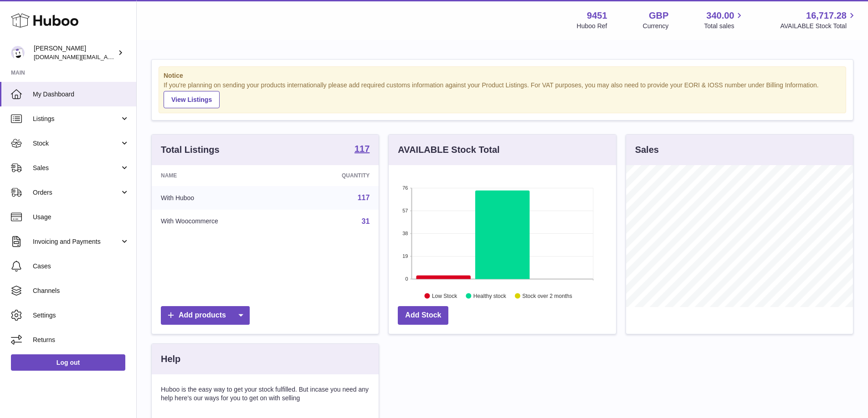 The height and width of the screenshot is (418, 868). What do you see at coordinates (818, 26) in the screenshot?
I see `span: AVAILABLE Stock Total` at bounding box center [818, 26].